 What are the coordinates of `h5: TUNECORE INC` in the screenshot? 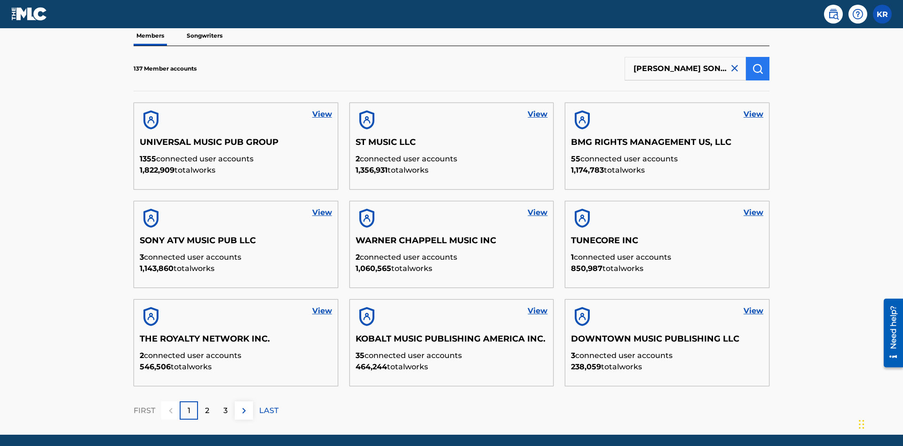 It's located at (667, 243).